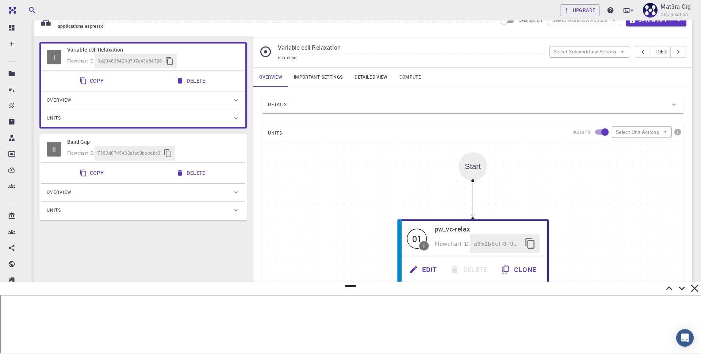  I want to click on p: Mat3ra Org, so click(676, 7).